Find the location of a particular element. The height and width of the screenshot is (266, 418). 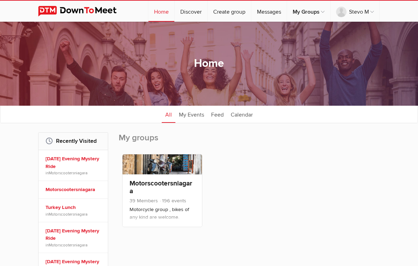

a: All is located at coordinates (169, 114).